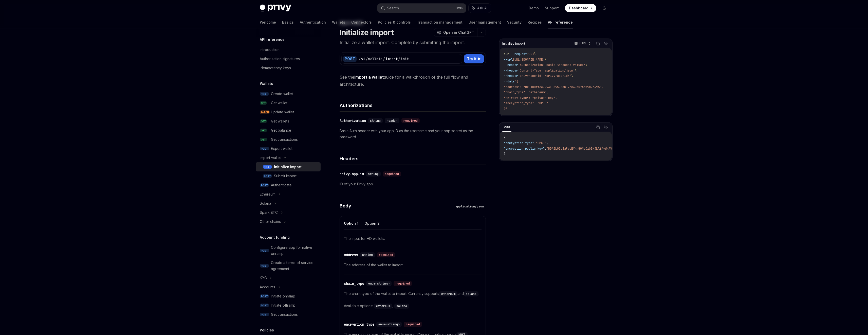  Describe the element at coordinates (405, 59) in the screenshot. I see `div: init` at that location.